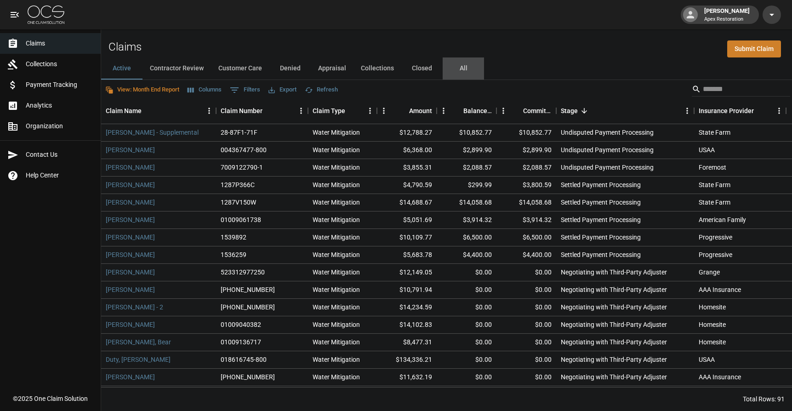  Describe the element at coordinates (707, 150) in the screenshot. I see `div: USAA` at that location.